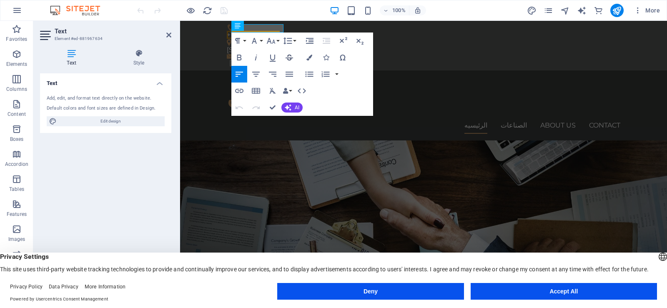 This screenshot has width=667, height=308. Describe the element at coordinates (256, 107) in the screenshot. I see `button: Redo (Ctrl+Shift+Z)` at that location.